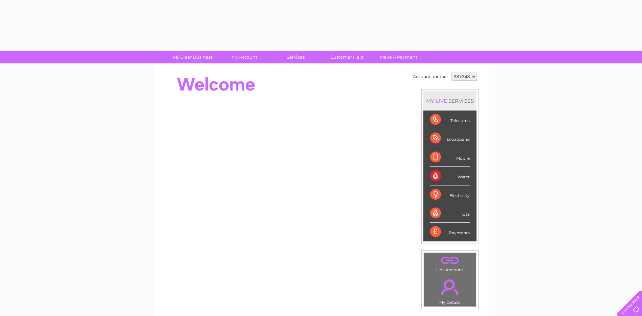 This screenshot has width=642, height=316. What do you see at coordinates (450, 290) in the screenshot?
I see `td: My Details` at bounding box center [450, 290].